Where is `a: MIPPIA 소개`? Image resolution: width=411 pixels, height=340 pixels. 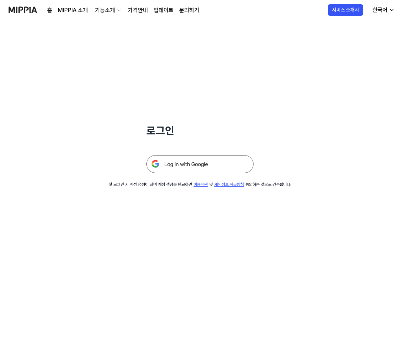 a: MIPPIA 소개 is located at coordinates (73, 10).